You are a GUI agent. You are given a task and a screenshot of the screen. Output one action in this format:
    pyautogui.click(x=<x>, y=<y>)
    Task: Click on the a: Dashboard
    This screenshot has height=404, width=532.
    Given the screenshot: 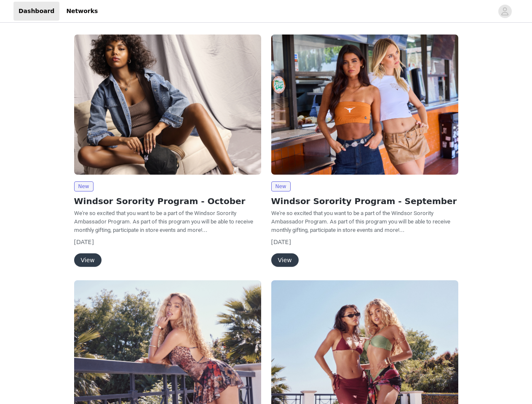 What is the action you would take?
    pyautogui.click(x=36, y=11)
    